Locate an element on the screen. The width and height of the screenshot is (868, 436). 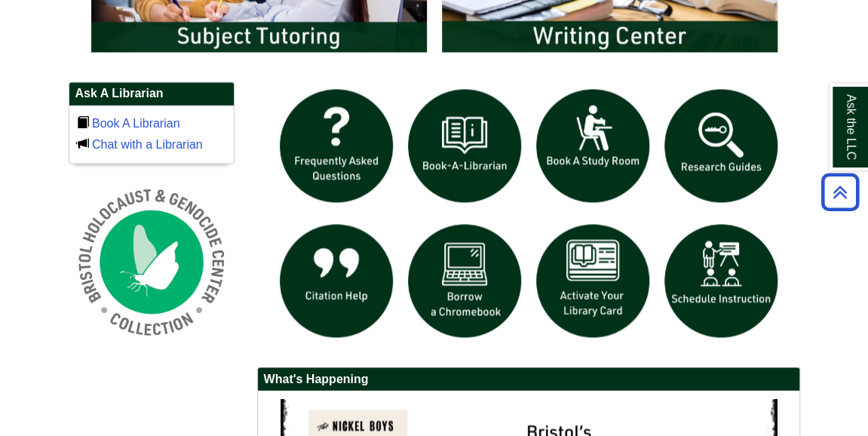
img: frequently asked questions is located at coordinates (337, 146).